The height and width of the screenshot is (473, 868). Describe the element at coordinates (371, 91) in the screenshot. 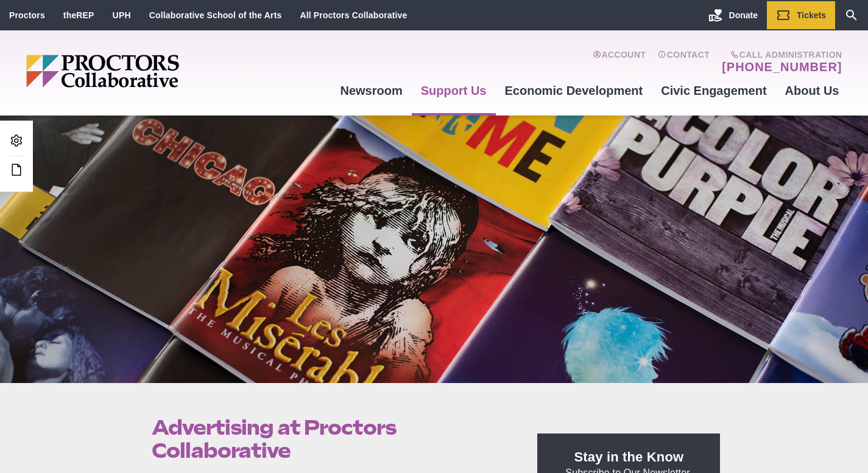

I see `a: Newsroom` at that location.